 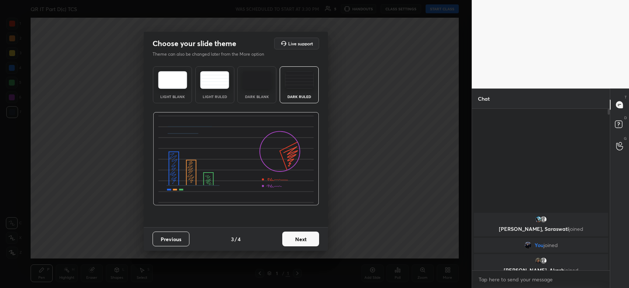 What do you see at coordinates (215, 97) in the screenshot?
I see `div: Light Ruled` at bounding box center [215, 97].